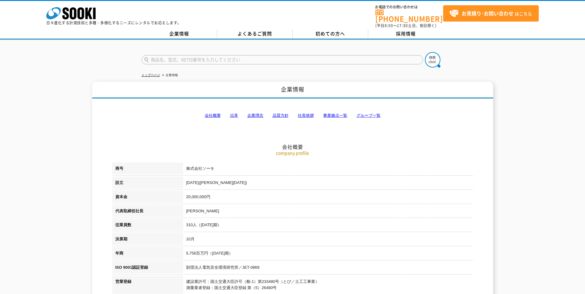  I want to click on span: お電話でのお問い合わせは, so click(409, 7).